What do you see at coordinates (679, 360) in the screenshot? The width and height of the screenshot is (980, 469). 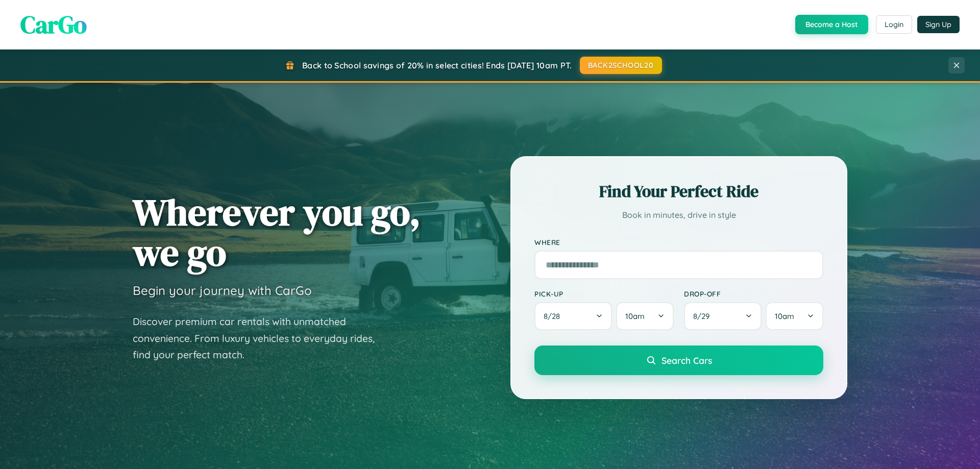 I see `button: Search Cars` at bounding box center [679, 360].